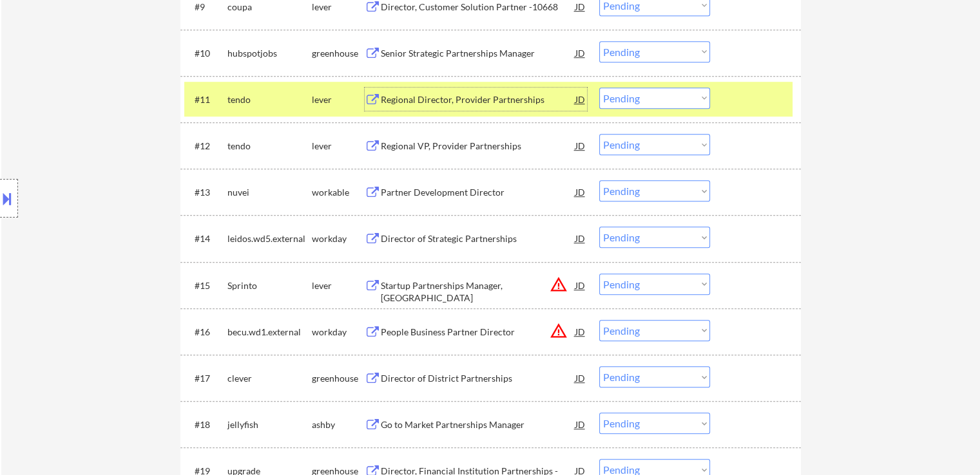 The height and width of the screenshot is (475, 980). What do you see at coordinates (206, 379) in the screenshot?
I see `div: #17` at bounding box center [206, 379].